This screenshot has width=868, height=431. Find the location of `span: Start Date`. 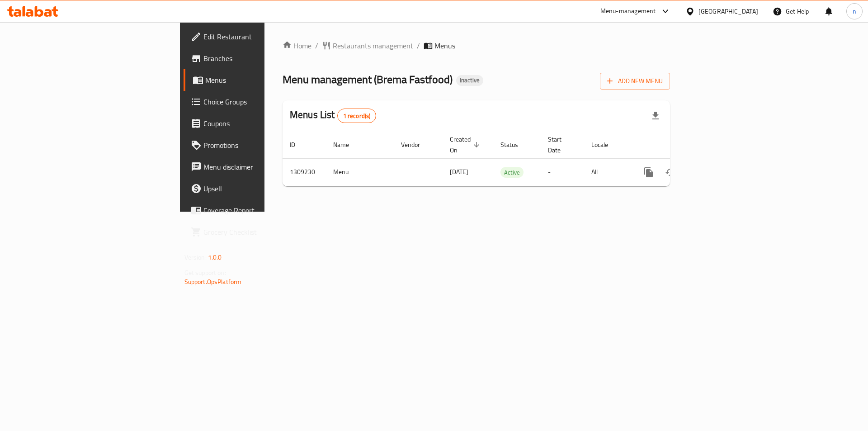

span: Start Date is located at coordinates (561, 145).